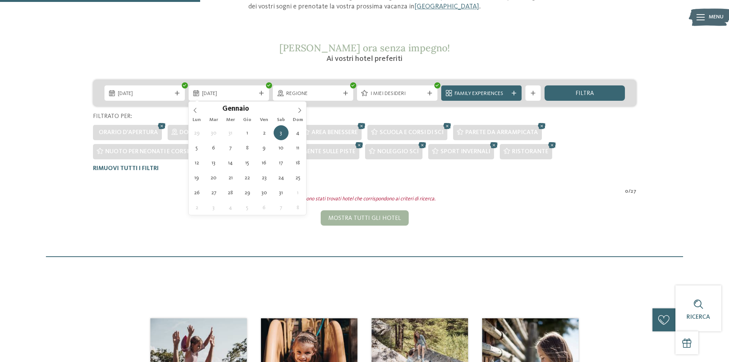  What do you see at coordinates (281, 162) in the screenshot?
I see `span: Gennaio 17, 2026` at bounding box center [281, 162].